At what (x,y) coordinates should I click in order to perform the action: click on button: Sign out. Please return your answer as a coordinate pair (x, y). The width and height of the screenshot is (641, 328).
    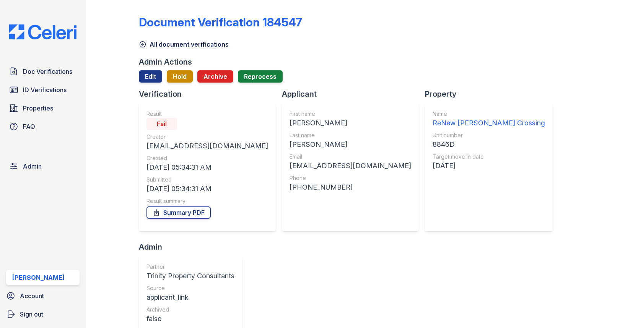
    Looking at the image, I should click on (43, 315).